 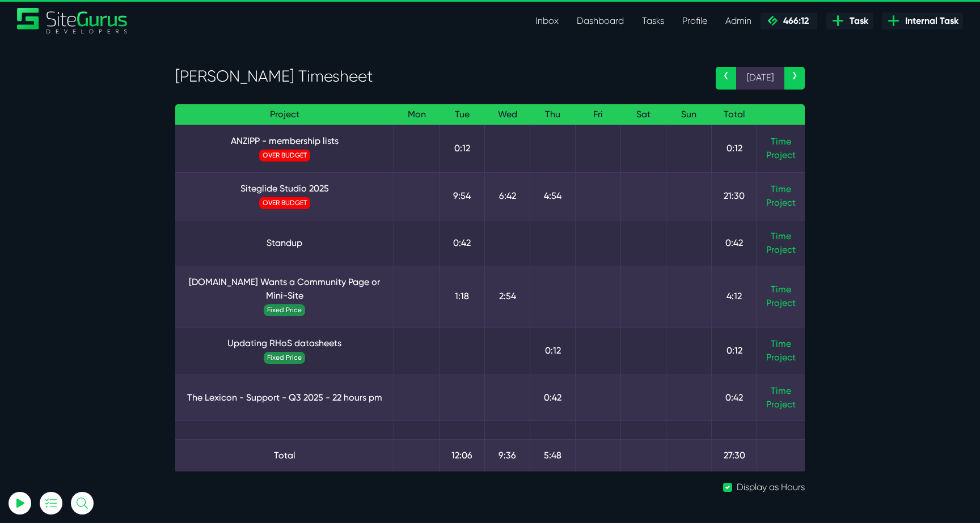 I want to click on span: 466:12, so click(x=794, y=21).